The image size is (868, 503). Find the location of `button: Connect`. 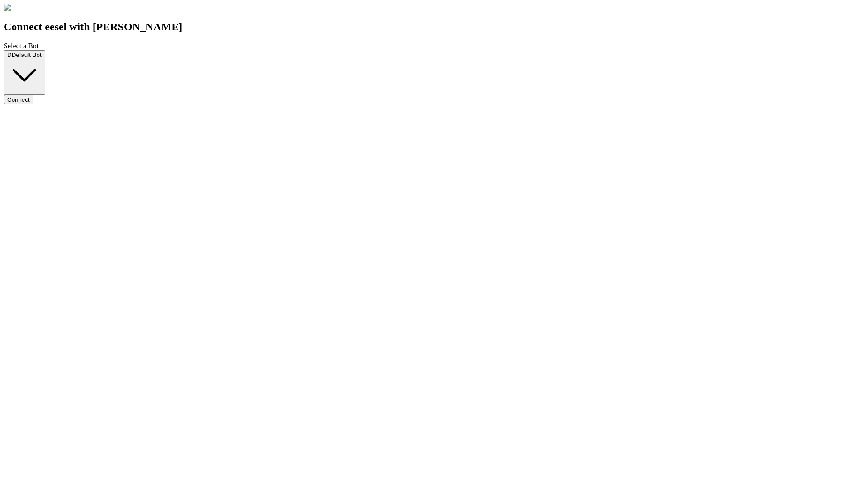

button: Connect is located at coordinates (19, 100).